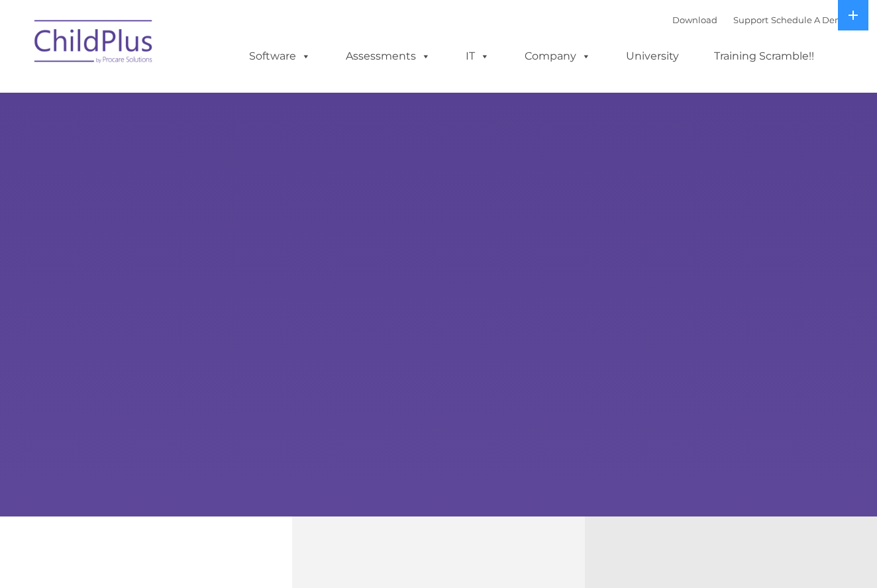  I want to click on a: Schedule A Demo, so click(810, 20).